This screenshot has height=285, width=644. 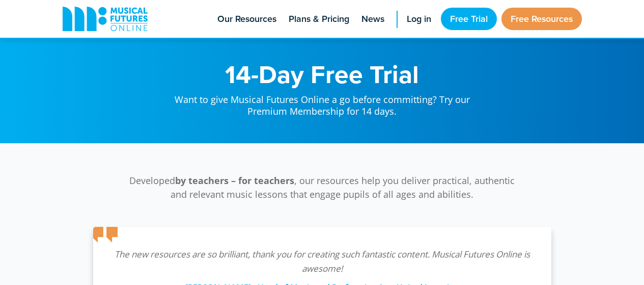 What do you see at coordinates (235, 180) in the screenshot?
I see `strong: by teachers – for teachers` at bounding box center [235, 180].